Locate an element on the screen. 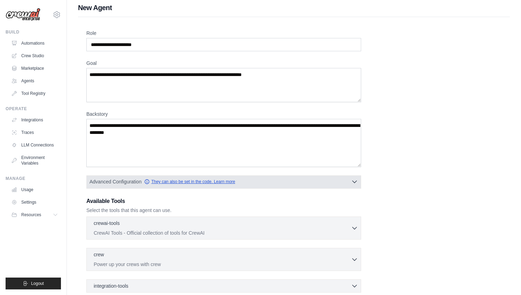 The image size is (521, 295). span: Logout is located at coordinates (37, 283).